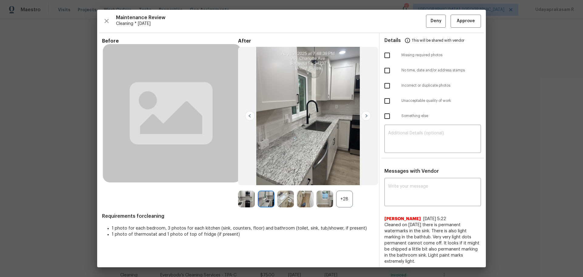 Image resolution: width=583 pixels, height=277 pixels. I want to click on img: right-chevron-button-url, so click(366, 116).